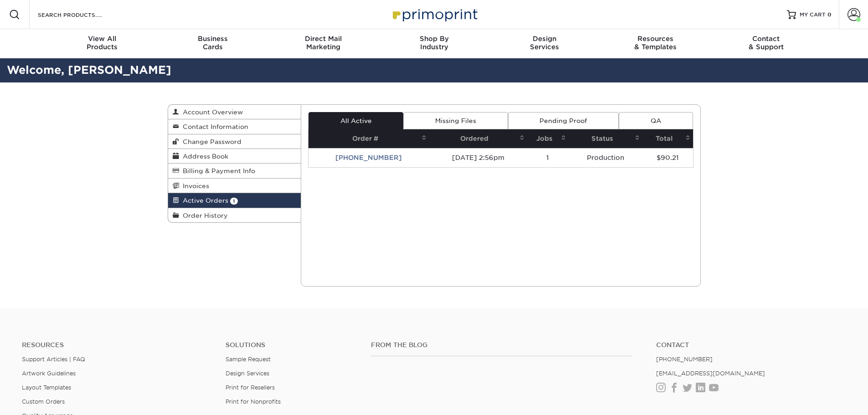 The width and height of the screenshot is (868, 415). Describe the element at coordinates (323, 44) in the screenshot. I see `a: Direct MailMarketing` at that location.